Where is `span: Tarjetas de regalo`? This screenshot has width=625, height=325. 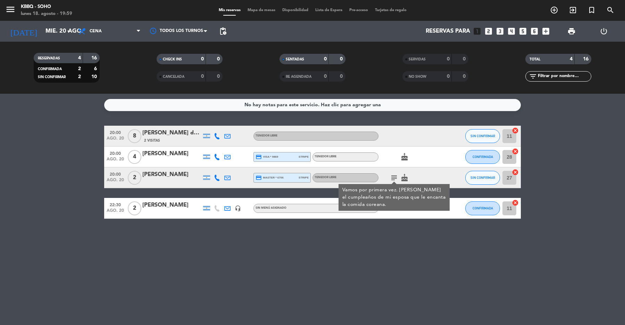 span: Tarjetas de regalo is located at coordinates (391, 10).